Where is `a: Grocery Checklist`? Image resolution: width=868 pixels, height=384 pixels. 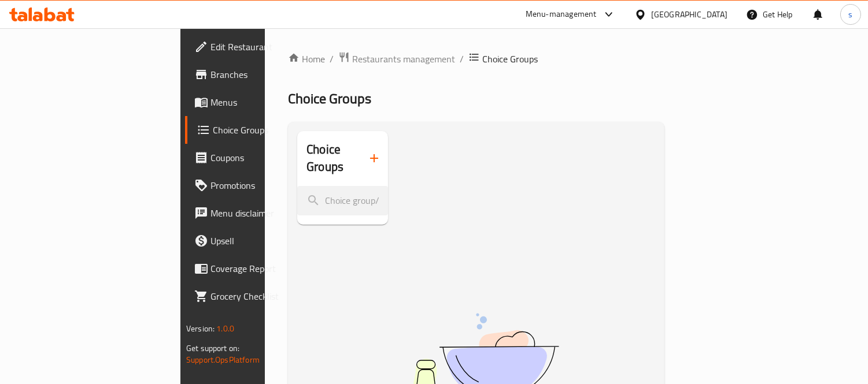
a: Grocery Checklist is located at coordinates (255, 296).